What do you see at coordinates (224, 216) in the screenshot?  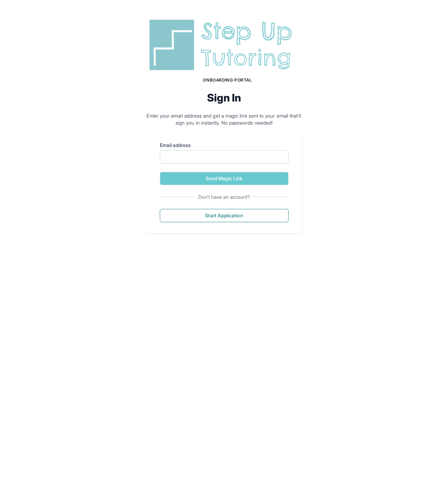 I see `button: Start Application` at bounding box center [224, 216].